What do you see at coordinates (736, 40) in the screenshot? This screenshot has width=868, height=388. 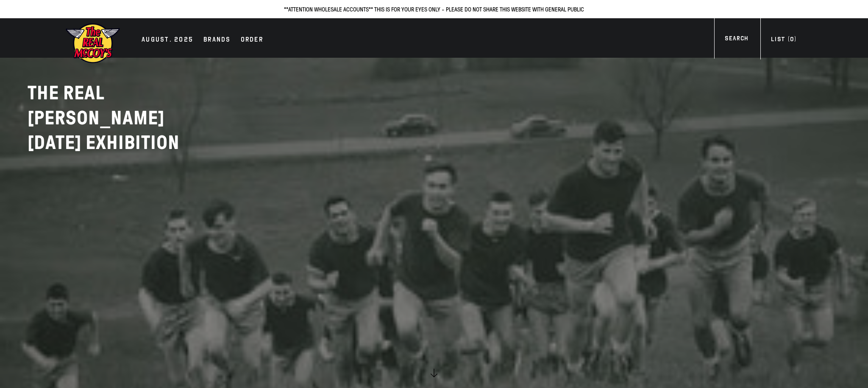 I see `div: Search` at bounding box center [736, 40].